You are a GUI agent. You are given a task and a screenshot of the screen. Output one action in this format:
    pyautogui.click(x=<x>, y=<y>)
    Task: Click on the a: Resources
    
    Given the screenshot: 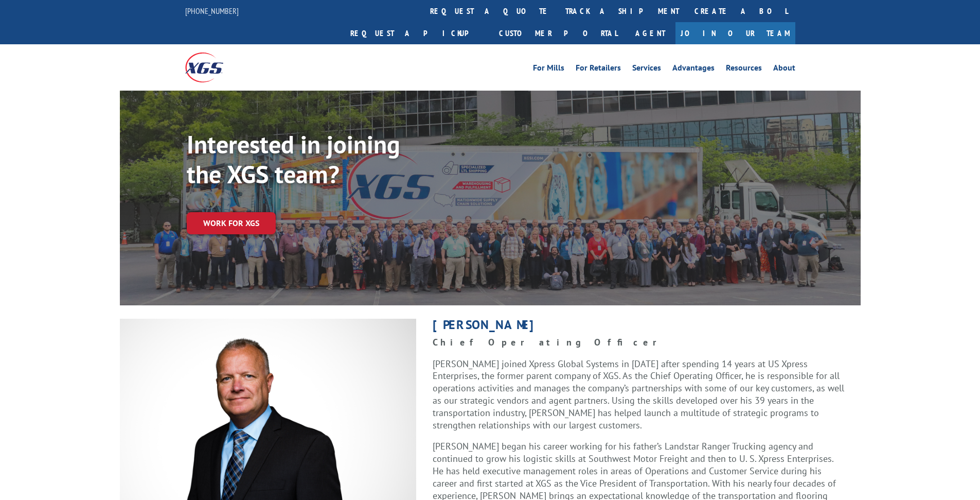 What is the action you would take?
    pyautogui.click(x=744, y=70)
    